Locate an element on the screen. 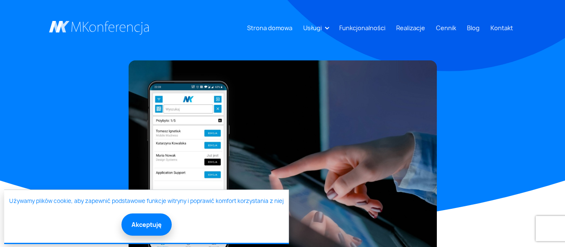 The image size is (565, 247). a: Usługi is located at coordinates (312, 28).